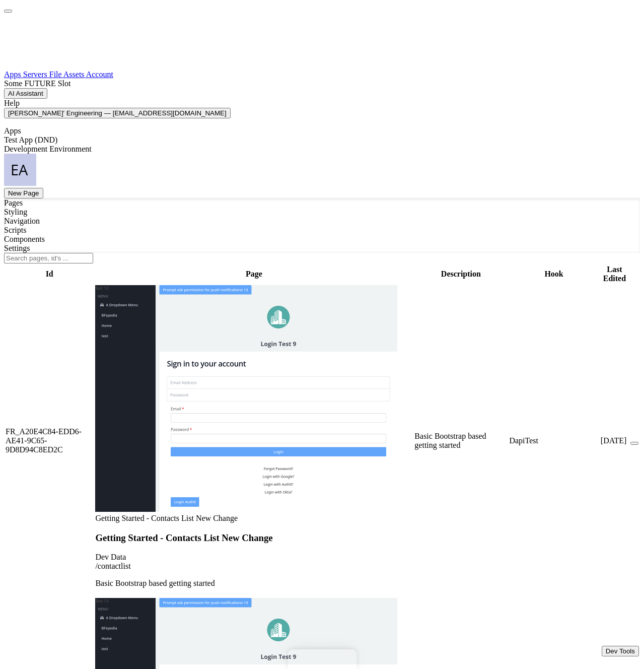 The image size is (644, 669). I want to click on span: Apps, so click(12, 74).